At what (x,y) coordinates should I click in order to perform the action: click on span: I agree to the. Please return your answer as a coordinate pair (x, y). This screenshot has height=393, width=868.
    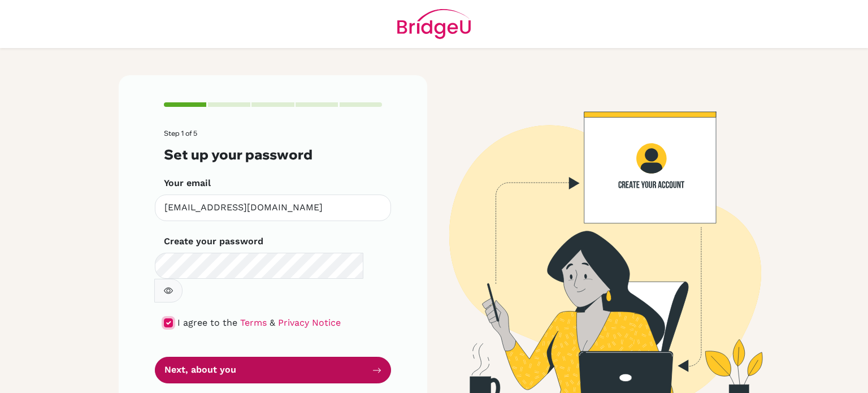
    Looking at the image, I should click on (208, 323).